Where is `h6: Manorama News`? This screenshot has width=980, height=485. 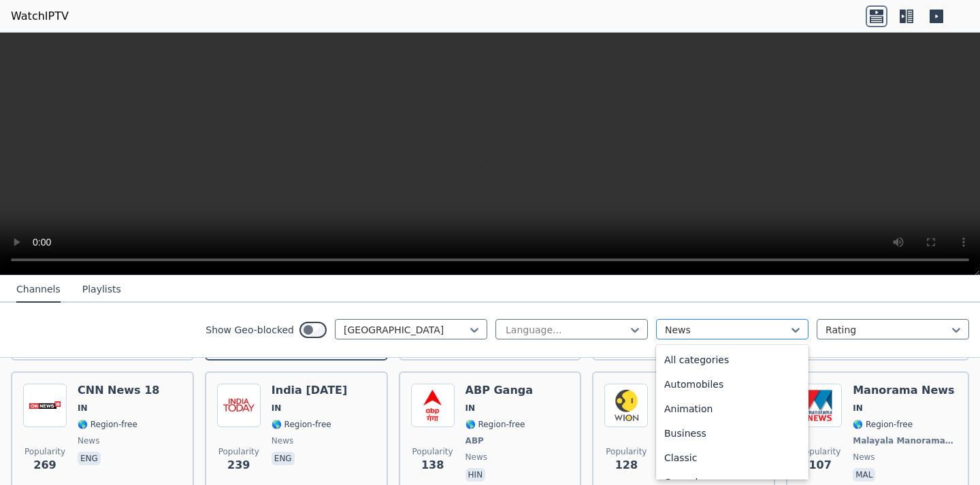
h6: Manorama News is located at coordinates (904, 390).